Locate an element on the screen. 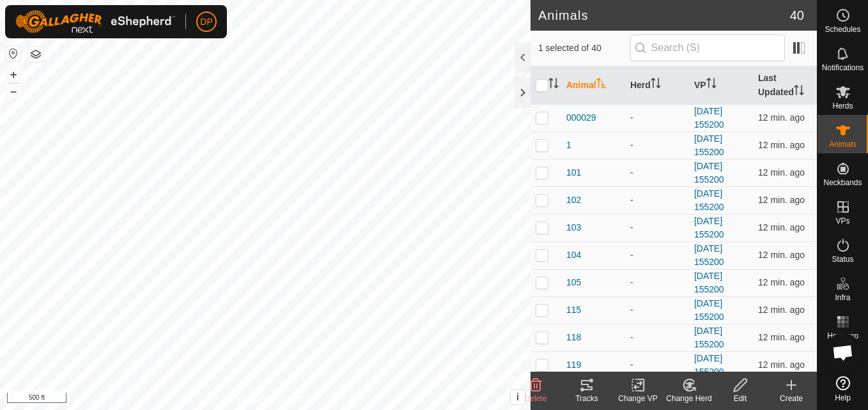  span: Delete is located at coordinates (536, 399).